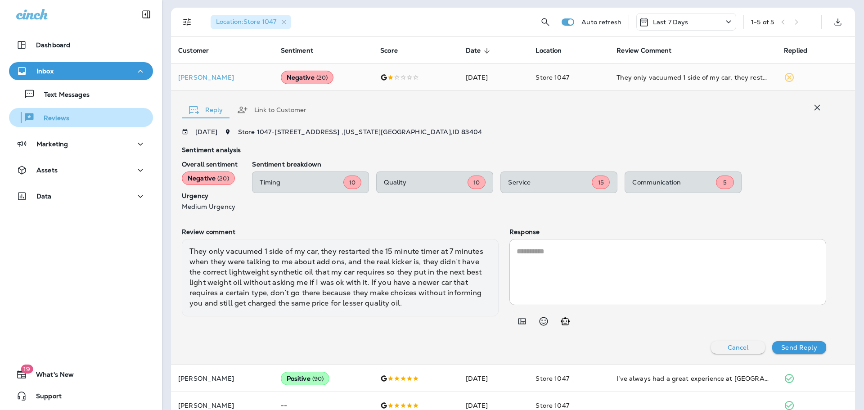 This screenshot has width=864, height=410. What do you see at coordinates (565, 321) in the screenshot?
I see `button: Generate AI response` at bounding box center [565, 321].